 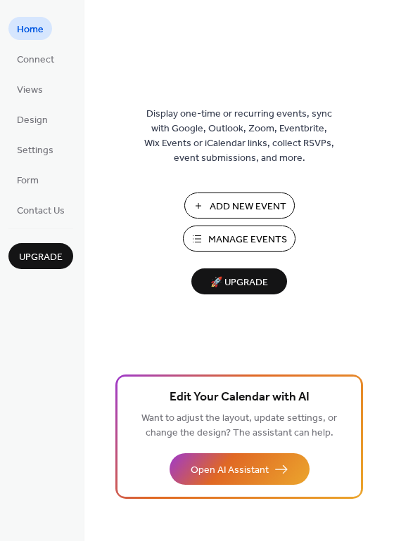 What do you see at coordinates (41, 256) in the screenshot?
I see `button: Upgrade` at bounding box center [41, 256].